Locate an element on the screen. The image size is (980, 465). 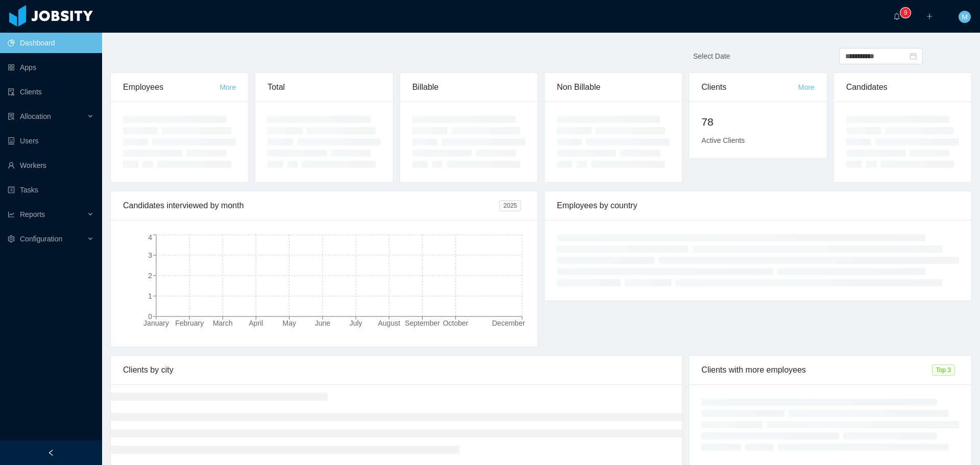
div: Clients with more employees is located at coordinates (816, 370).